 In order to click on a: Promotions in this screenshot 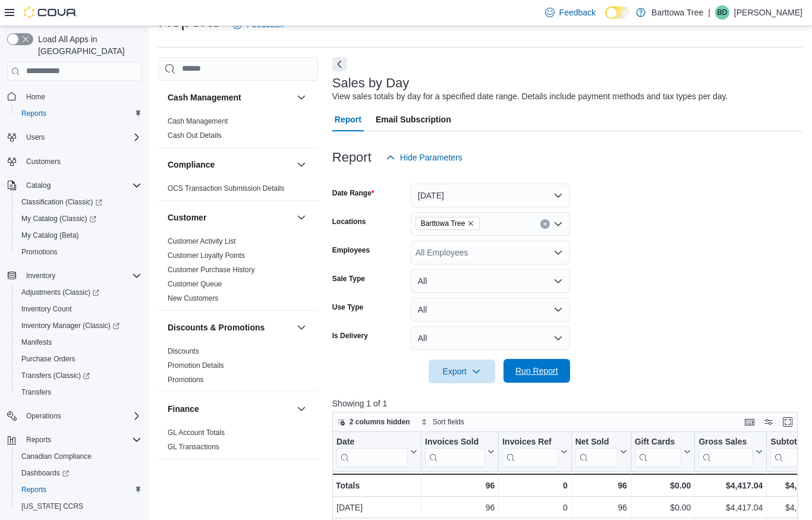, I will do `click(39, 252)`.